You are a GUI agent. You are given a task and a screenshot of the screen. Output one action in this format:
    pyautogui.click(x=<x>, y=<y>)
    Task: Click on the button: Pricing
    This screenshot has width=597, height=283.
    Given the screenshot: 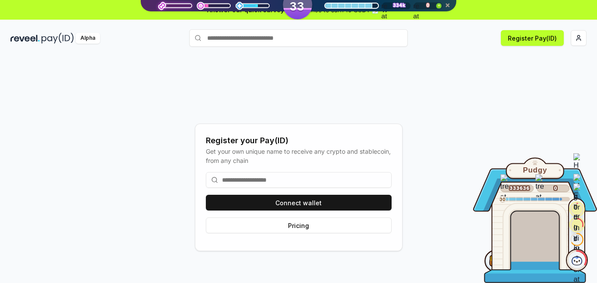 What is the action you would take?
    pyautogui.click(x=299, y=226)
    